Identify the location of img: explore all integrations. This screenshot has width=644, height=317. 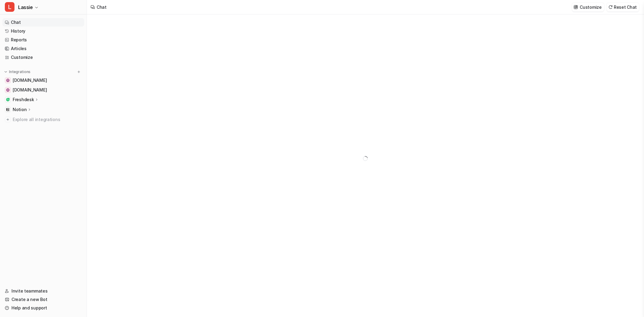
(8, 119).